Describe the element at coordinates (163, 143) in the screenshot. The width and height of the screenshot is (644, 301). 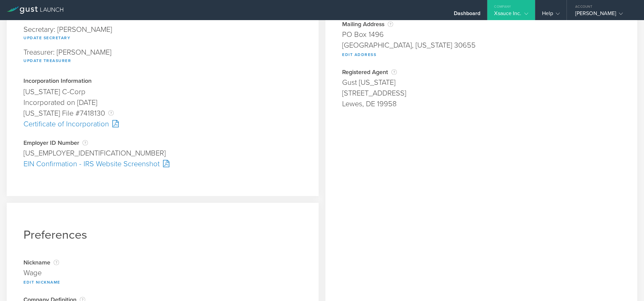
I see `div: Employer ID Number` at that location.